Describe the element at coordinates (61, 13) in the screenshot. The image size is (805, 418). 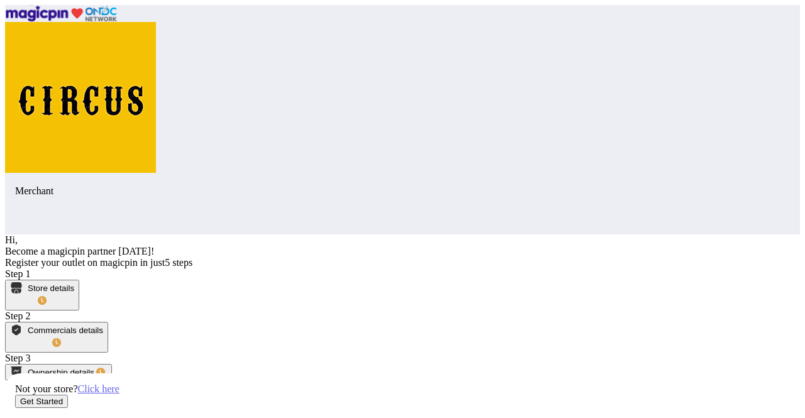
I see `img: ondc-logo-new-small.8a59708e.svg` at that location.